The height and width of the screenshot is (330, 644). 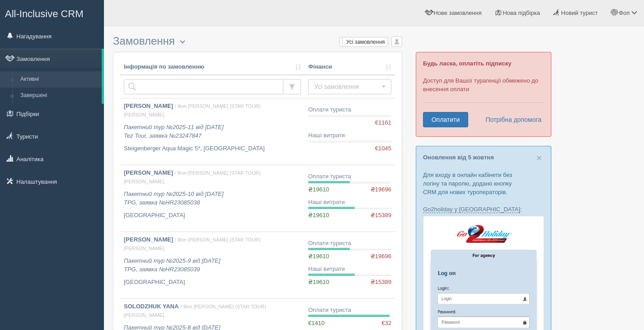 What do you see at coordinates (364, 42) in the screenshot?
I see `label: Усі замовлення` at bounding box center [364, 42].